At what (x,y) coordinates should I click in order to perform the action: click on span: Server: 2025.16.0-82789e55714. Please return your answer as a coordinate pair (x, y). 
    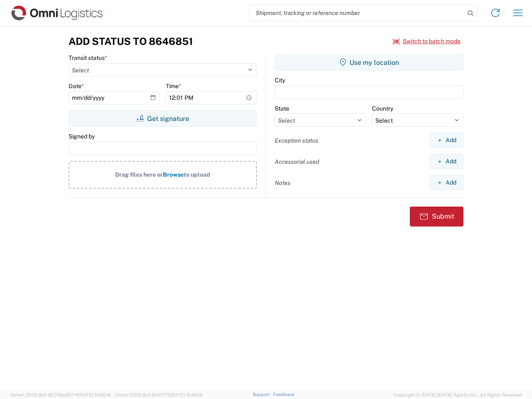
    Looking at the image, I should click on (60, 395).